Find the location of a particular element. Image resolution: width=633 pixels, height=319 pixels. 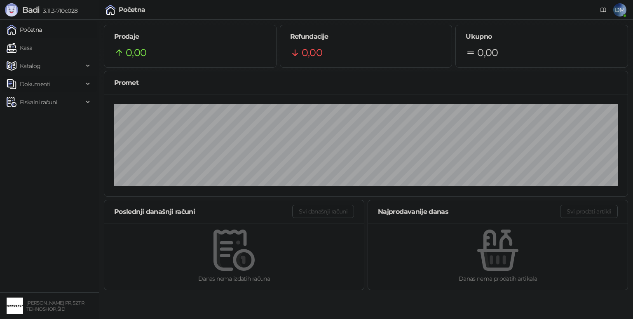

a: Kasa is located at coordinates (19, 48).